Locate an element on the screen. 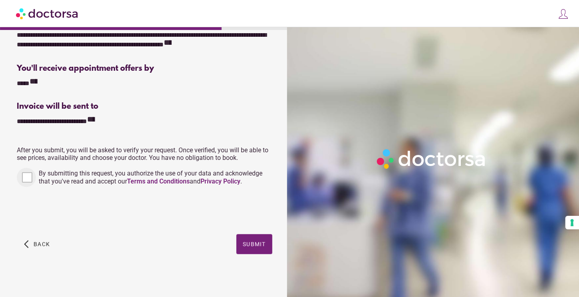  span: Back is located at coordinates (42, 244).